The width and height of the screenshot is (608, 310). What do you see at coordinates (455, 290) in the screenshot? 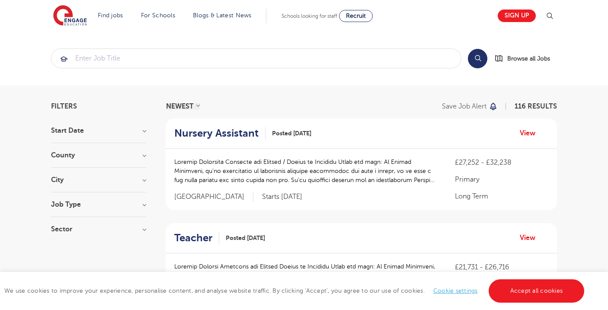
I see `a: Cookie settings` at bounding box center [455, 290].